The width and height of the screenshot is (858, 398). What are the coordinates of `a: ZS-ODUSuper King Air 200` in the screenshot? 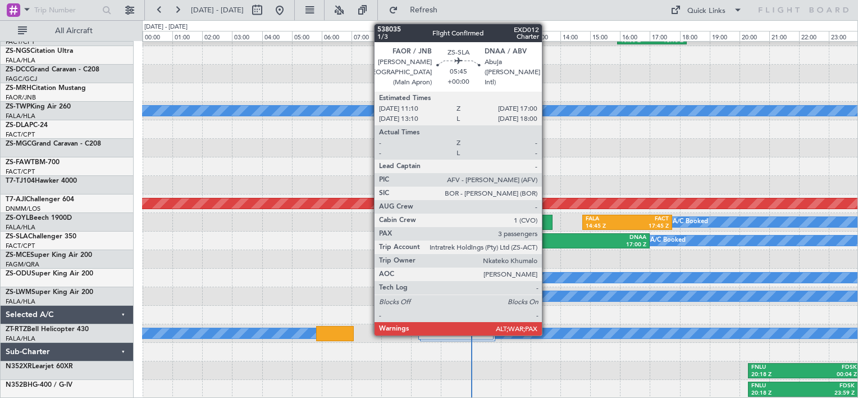 It's located at (49, 274).